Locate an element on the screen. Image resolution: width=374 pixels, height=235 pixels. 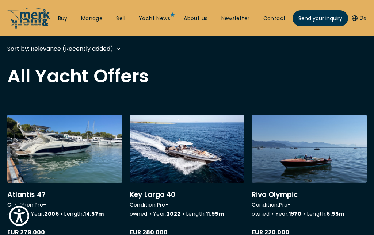
a: Manage is located at coordinates (92, 19).